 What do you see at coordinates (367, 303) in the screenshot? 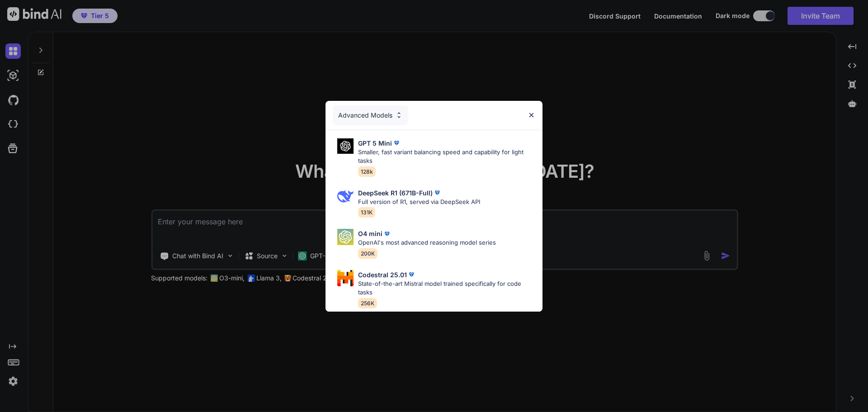
I see `span: 256K` at bounding box center [367, 303].